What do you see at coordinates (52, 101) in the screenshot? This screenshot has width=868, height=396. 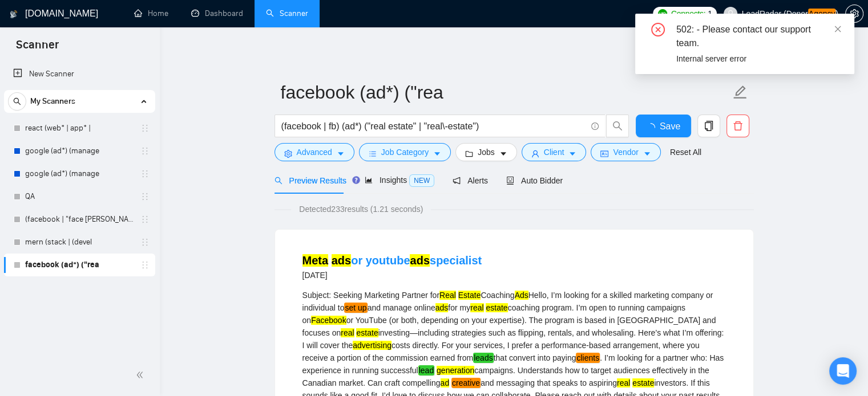 I see `span: My Scanners` at bounding box center [52, 101].